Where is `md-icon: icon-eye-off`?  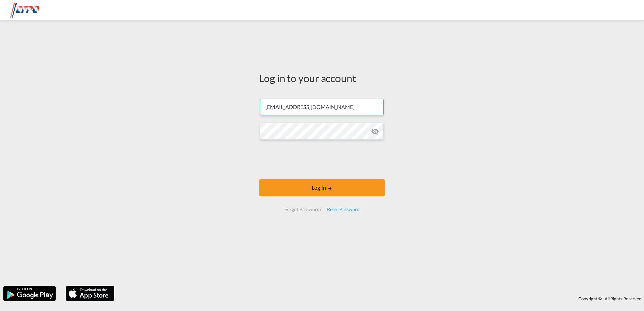 md-icon: icon-eye-off is located at coordinates (375, 132).